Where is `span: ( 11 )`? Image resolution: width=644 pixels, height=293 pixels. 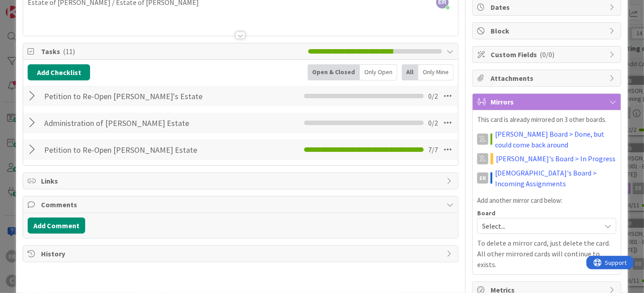
span: ( 11 ) is located at coordinates (68, 51).